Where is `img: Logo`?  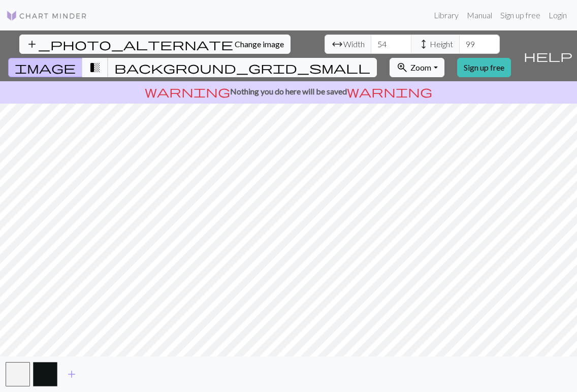 img: Logo is located at coordinates (47, 16).